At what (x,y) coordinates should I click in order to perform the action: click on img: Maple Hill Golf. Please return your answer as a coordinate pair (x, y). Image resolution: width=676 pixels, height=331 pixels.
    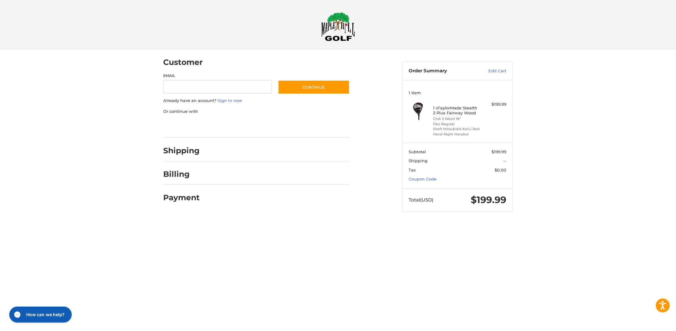
    Looking at the image, I should click on (338, 27).